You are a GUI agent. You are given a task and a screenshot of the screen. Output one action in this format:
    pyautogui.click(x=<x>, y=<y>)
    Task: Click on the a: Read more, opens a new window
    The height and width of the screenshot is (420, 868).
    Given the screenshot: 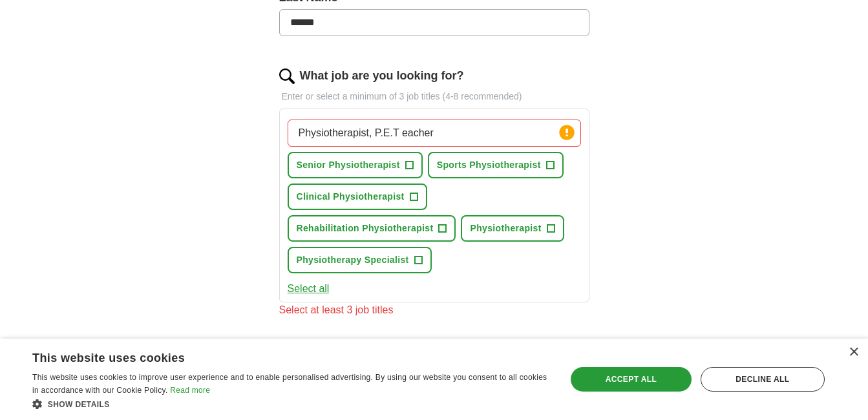 What is the action you would take?
    pyautogui.click(x=190, y=390)
    